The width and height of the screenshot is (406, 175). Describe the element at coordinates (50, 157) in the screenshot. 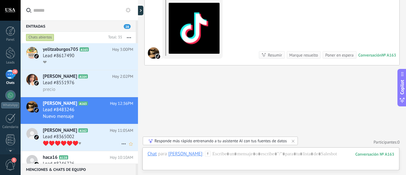

I see `span: haca16` at that location.